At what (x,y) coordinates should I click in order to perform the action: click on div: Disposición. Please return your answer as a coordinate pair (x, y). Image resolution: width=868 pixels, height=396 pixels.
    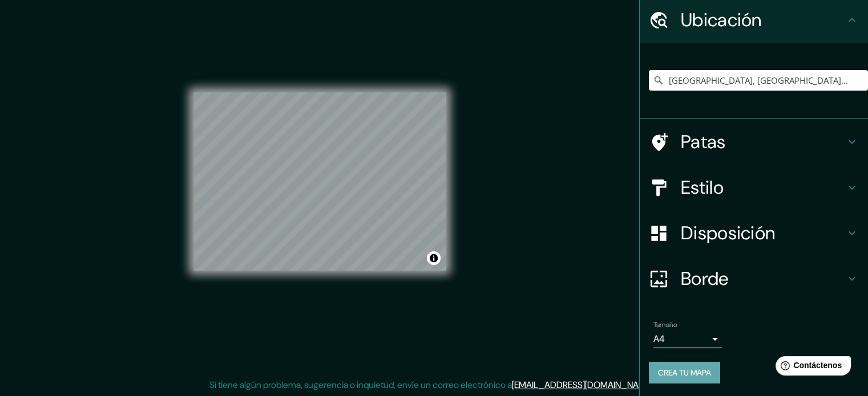
    Looking at the image, I should click on (754, 233).